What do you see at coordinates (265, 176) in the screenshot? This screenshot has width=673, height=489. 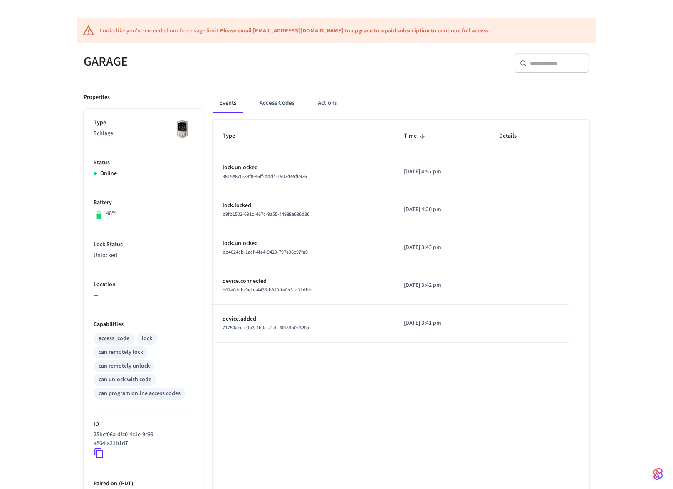 I see `span: 3815e870-88f8-46ff-bdd4-1902de5f6926` at bounding box center [265, 176].